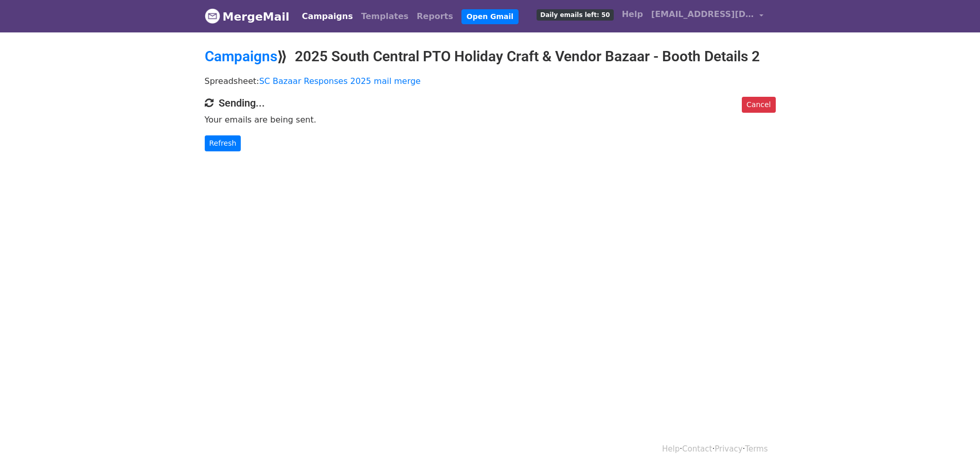  I want to click on a: Refresh, so click(223, 143).